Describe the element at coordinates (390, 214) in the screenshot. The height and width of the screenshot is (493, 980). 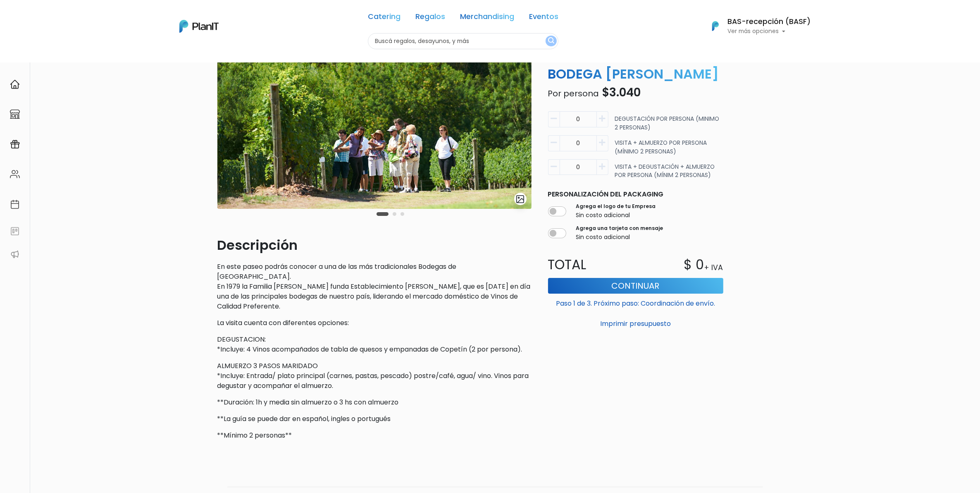
I see `div: Carousel Pagination` at that location.